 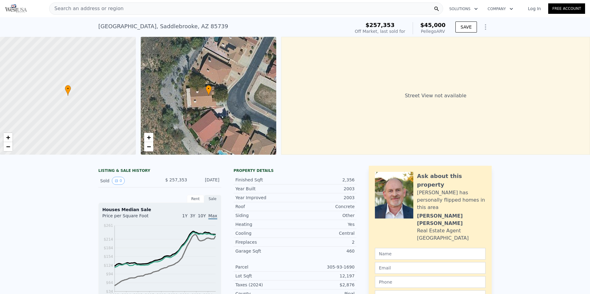 What do you see at coordinates (463, 9) in the screenshot?
I see `button: Solutions` at bounding box center [463, 9].